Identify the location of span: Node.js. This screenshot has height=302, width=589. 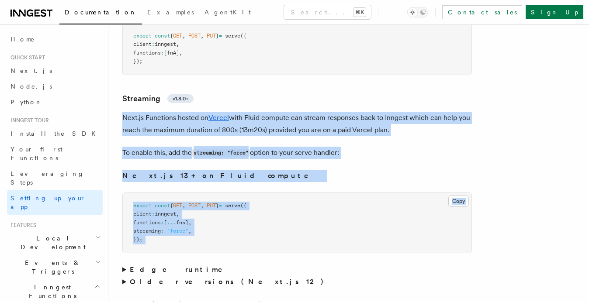
(31, 86).